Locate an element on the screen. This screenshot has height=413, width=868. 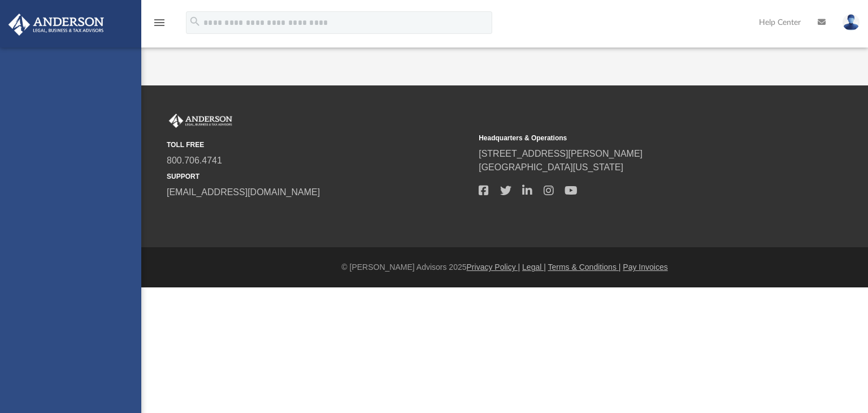
a: 800.706.4741 is located at coordinates (195, 160).